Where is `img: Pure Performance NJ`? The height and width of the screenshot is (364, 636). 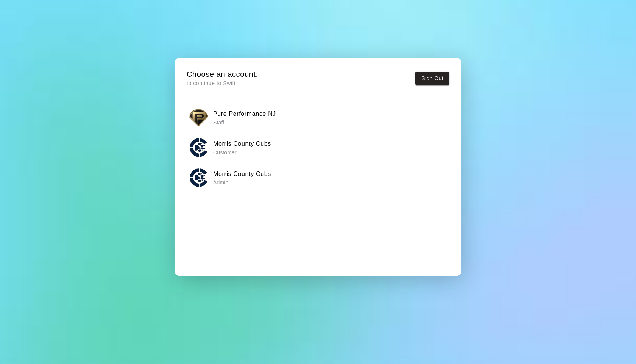
img: Pure Performance NJ is located at coordinates (199, 118).